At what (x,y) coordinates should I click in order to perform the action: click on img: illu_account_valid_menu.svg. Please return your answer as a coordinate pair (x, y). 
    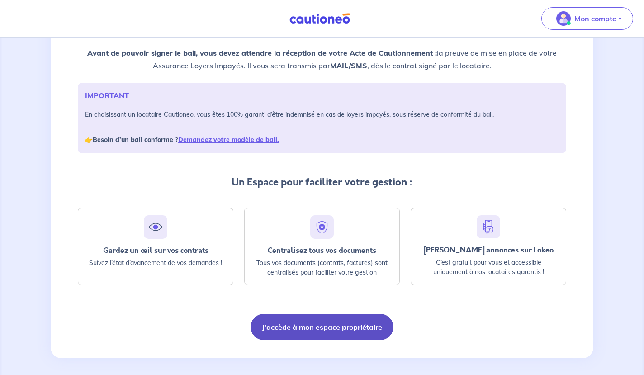
    Looking at the image, I should click on (563, 19).